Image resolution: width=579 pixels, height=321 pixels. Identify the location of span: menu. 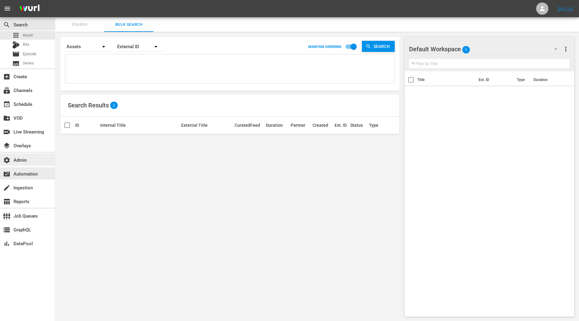
(7, 9).